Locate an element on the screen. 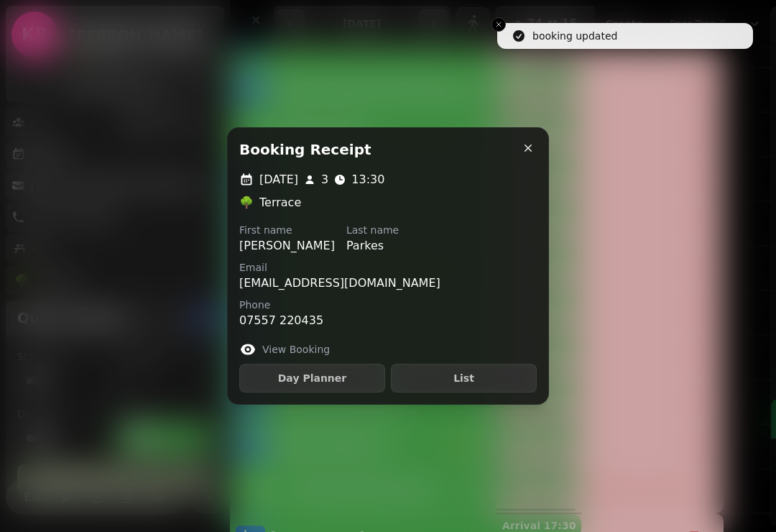  label: Last name is located at coordinates (373, 230).